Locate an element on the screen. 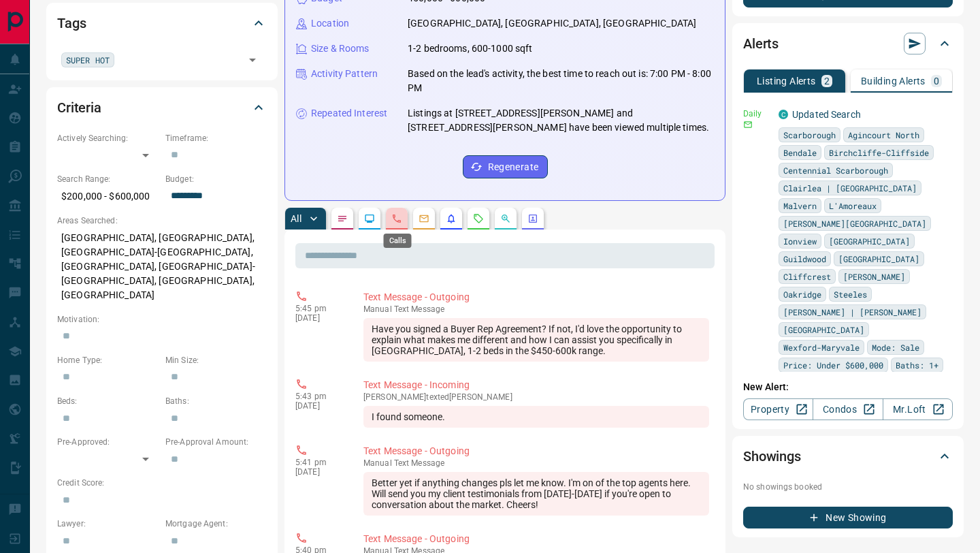 Image resolution: width=980 pixels, height=553 pixels. svg: Listing Alerts is located at coordinates (452, 218).